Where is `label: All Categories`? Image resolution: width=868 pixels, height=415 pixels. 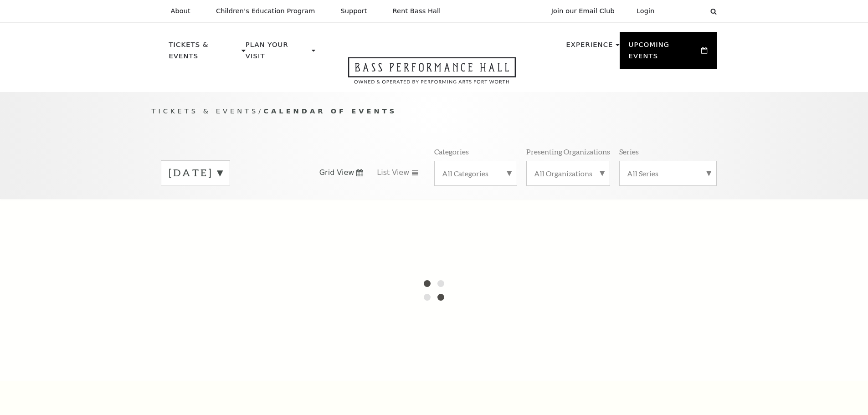 label: All Categories is located at coordinates (475, 173).